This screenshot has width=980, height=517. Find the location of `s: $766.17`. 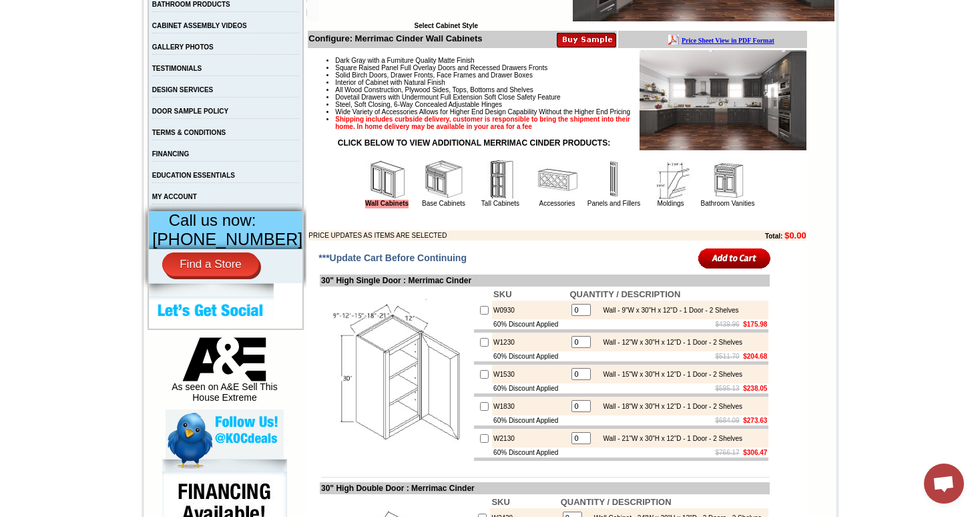

s: $766.17 is located at coordinates (728, 452).